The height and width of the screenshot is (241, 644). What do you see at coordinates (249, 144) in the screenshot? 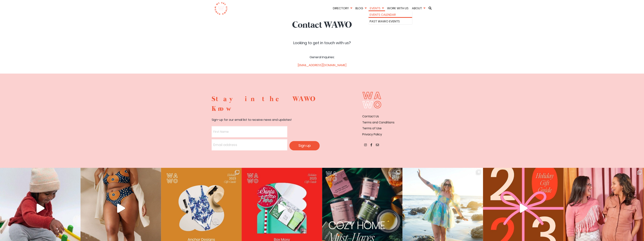
I see `input: Email address` at bounding box center [249, 144].